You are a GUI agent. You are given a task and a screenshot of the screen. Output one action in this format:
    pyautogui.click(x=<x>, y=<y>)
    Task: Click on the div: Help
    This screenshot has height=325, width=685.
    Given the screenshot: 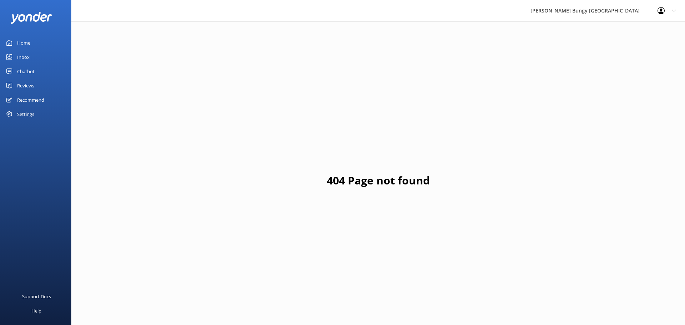 What is the action you would take?
    pyautogui.click(x=36, y=311)
    